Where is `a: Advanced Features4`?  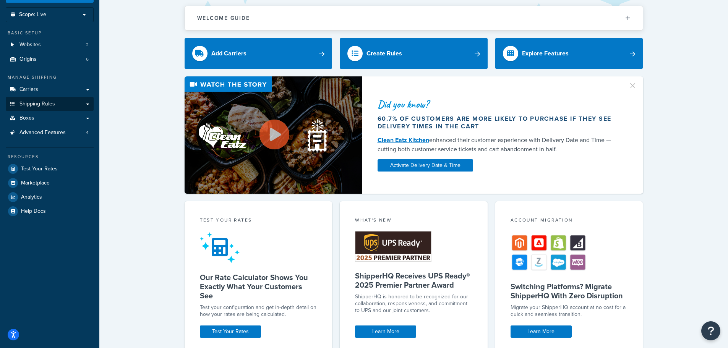 a: Advanced Features4 is located at coordinates (50, 133).